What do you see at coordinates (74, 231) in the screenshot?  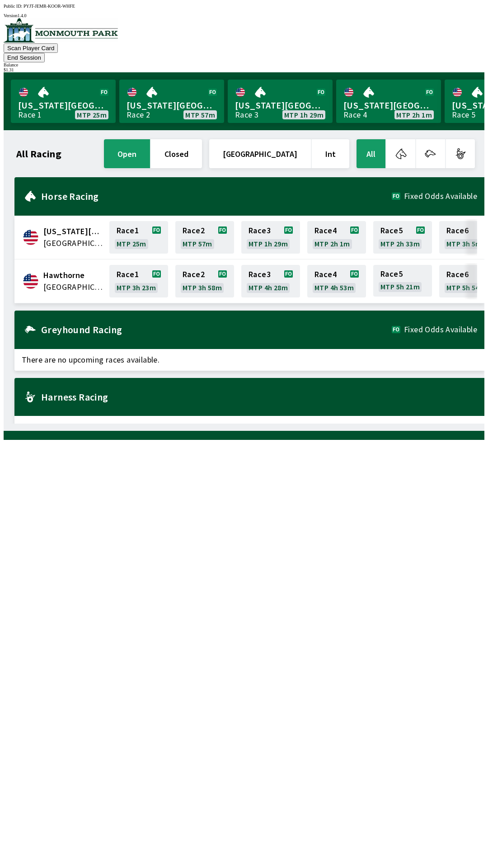 I see `span: Delaware Park` at bounding box center [74, 231].